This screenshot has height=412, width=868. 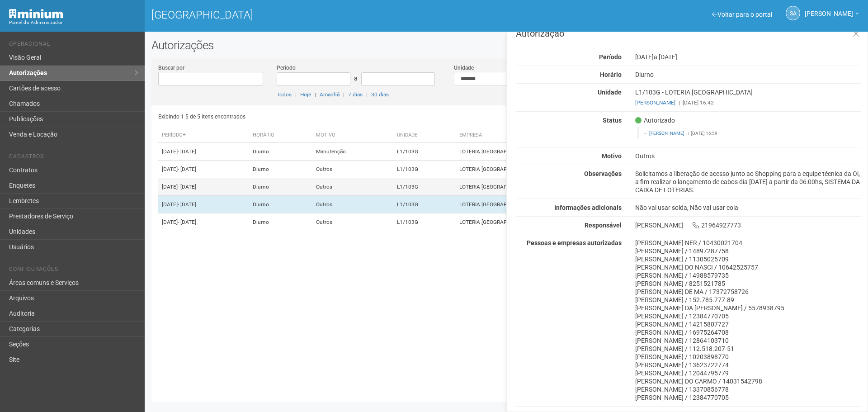 What do you see at coordinates (464, 68) in the screenshot?
I see `label: Unidade` at bounding box center [464, 68].